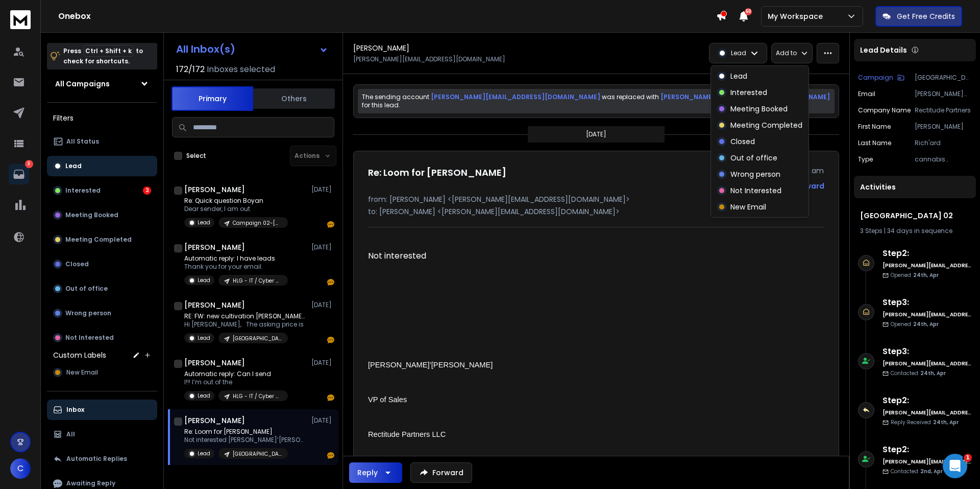 The width and height of the screenshot is (980, 489). Describe the element at coordinates (20, 469) in the screenshot. I see `span: C` at that location.